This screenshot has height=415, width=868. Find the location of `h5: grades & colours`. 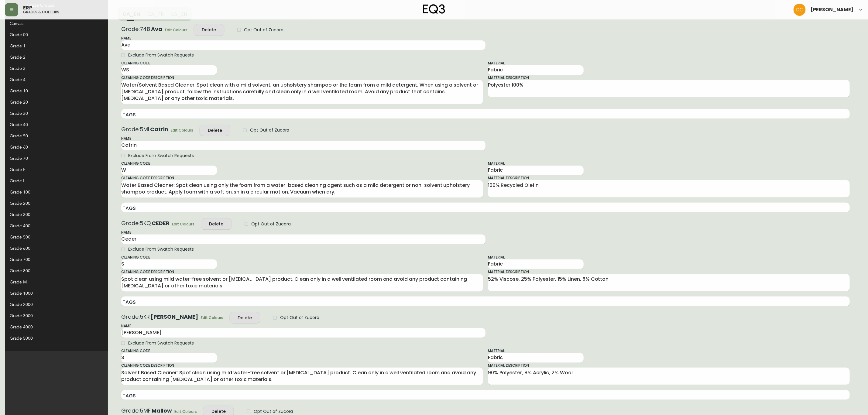

h5: grades & colours is located at coordinates (41, 12).